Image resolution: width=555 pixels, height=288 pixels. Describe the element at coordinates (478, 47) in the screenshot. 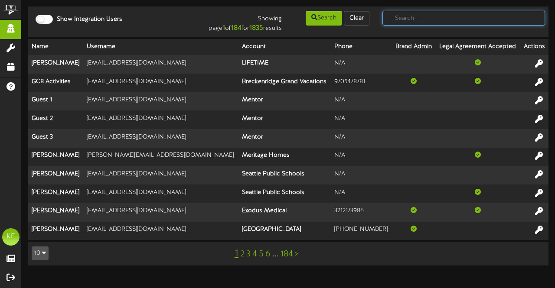

I see `th: Legal Agreement Accepted` at that location.